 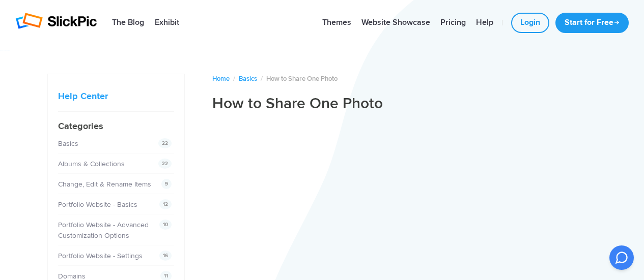 I want to click on h1: How to Share One Photo, so click(x=405, y=103).